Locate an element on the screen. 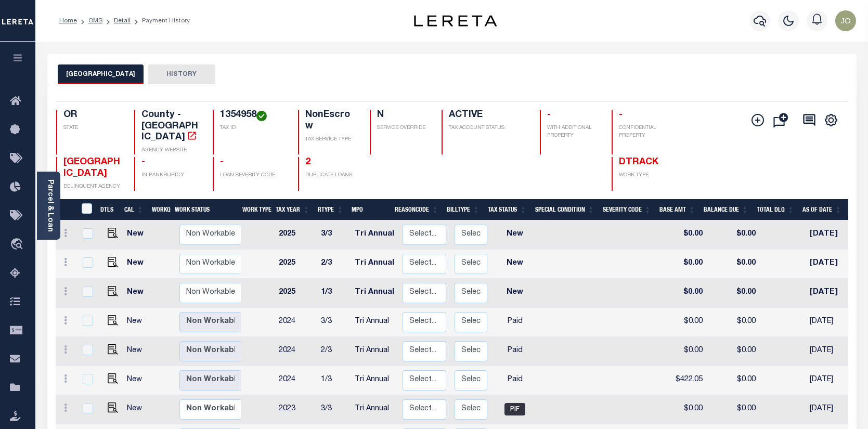 This screenshot has width=868, height=429. p: LOAN SEVERITY CODE is located at coordinates (253, 175).